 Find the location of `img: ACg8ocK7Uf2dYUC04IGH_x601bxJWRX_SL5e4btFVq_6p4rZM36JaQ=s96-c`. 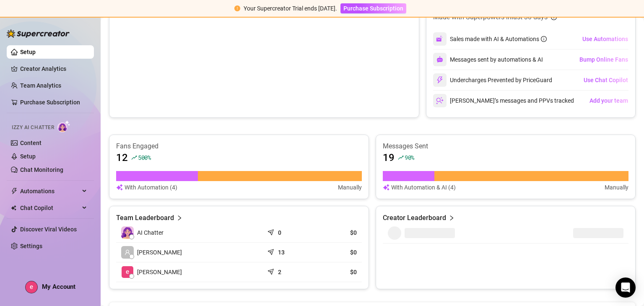

img: ACg8ocK7Uf2dYUC04IGH_x601bxJWRX_SL5e4btFVq_6p4rZM36JaQ=s96-c is located at coordinates (31, 287).